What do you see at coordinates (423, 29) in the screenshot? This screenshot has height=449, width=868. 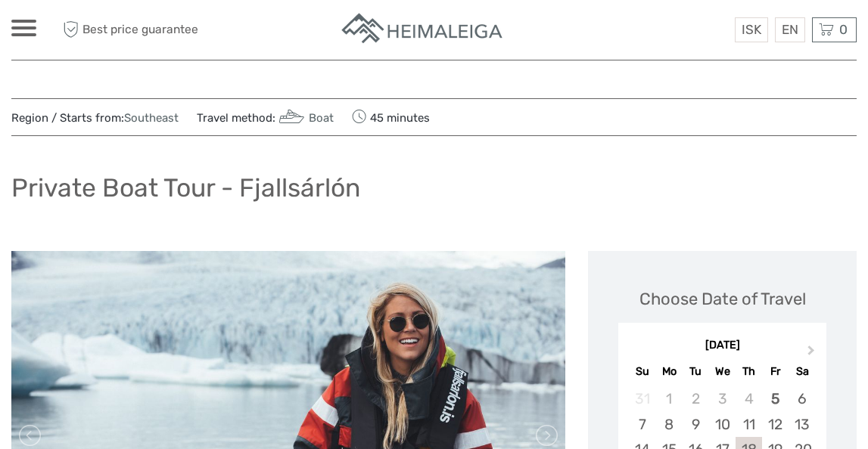 I see `img: Apartments in Reykjavik` at bounding box center [423, 29].